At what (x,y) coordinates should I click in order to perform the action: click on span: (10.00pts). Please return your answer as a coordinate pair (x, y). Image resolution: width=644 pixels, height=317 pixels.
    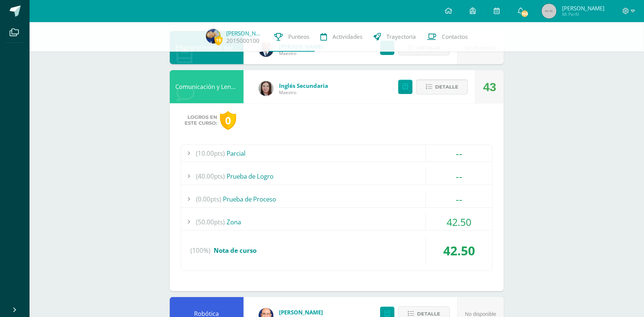
    Looking at the image, I should click on (210, 153).